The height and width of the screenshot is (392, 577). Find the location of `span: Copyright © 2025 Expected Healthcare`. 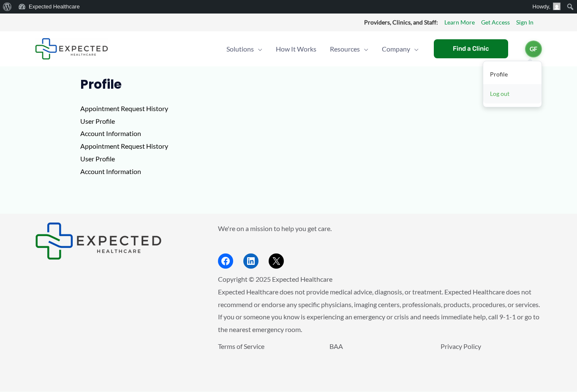

span: Copyright © 2025 Expected Healthcare is located at coordinates (275, 279).